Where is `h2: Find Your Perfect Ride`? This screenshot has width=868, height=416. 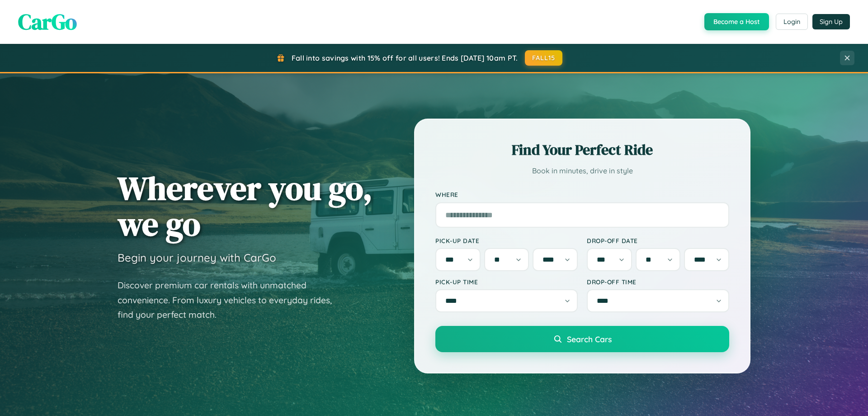 h2: Find Your Perfect Ride is located at coordinates (582, 150).